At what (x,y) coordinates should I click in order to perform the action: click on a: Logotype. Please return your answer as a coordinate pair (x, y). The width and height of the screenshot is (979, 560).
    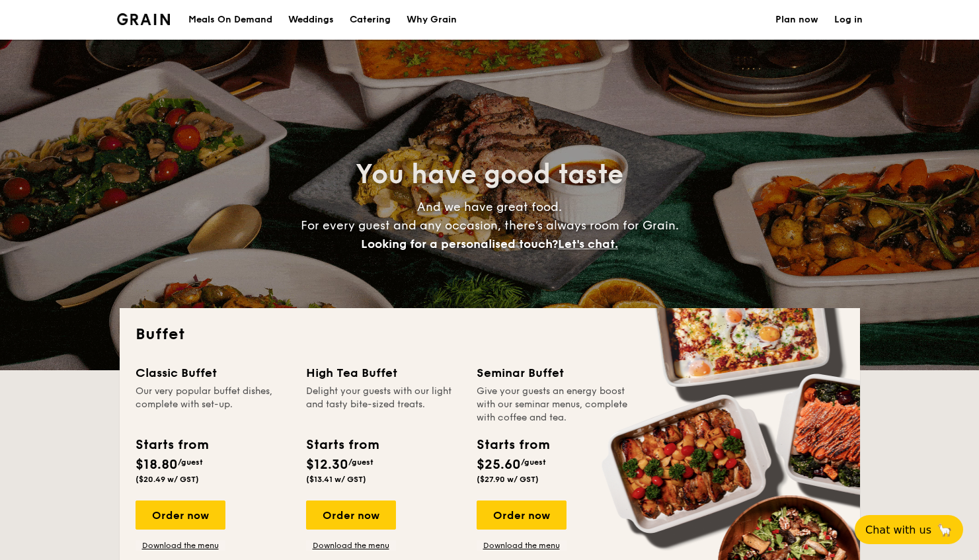
    Looking at the image, I should click on (143, 19).